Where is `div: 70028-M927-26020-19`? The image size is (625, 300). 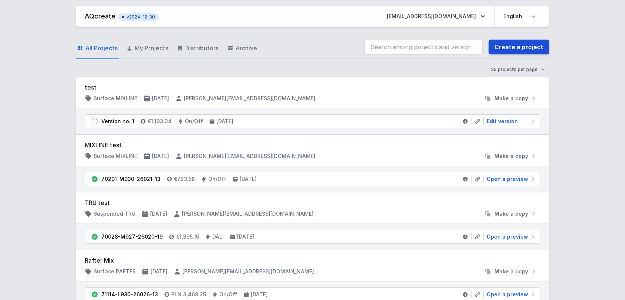
div: 70028-M927-26020-19 is located at coordinates (132, 237).